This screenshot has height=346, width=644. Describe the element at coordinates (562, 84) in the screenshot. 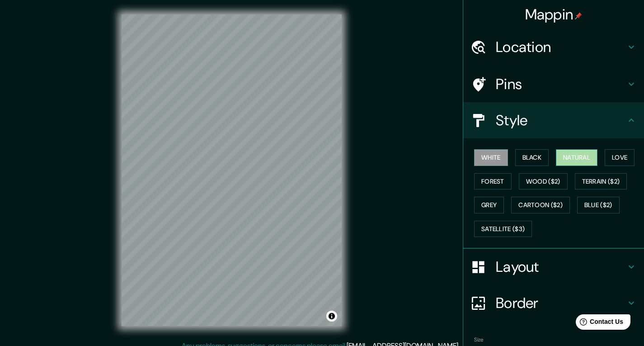

I see `h4: Pins` at that location.